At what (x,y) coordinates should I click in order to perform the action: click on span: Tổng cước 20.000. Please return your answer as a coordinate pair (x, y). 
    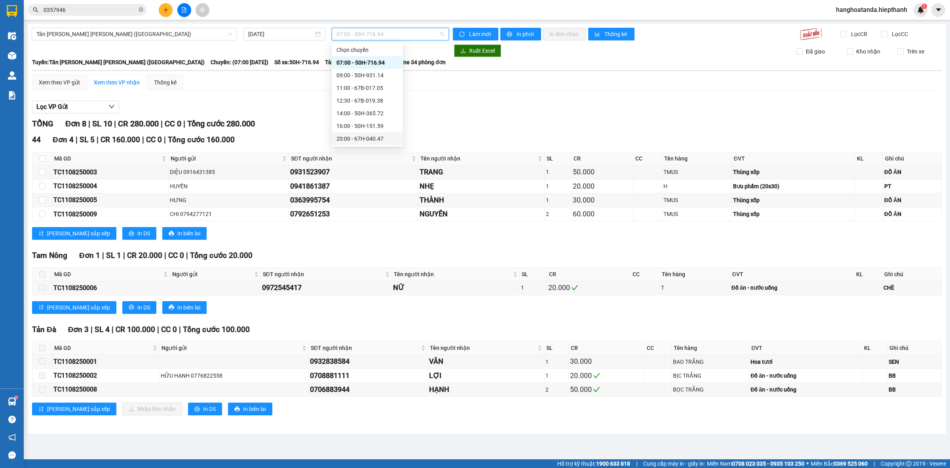
    Looking at the image, I should click on (221, 255).